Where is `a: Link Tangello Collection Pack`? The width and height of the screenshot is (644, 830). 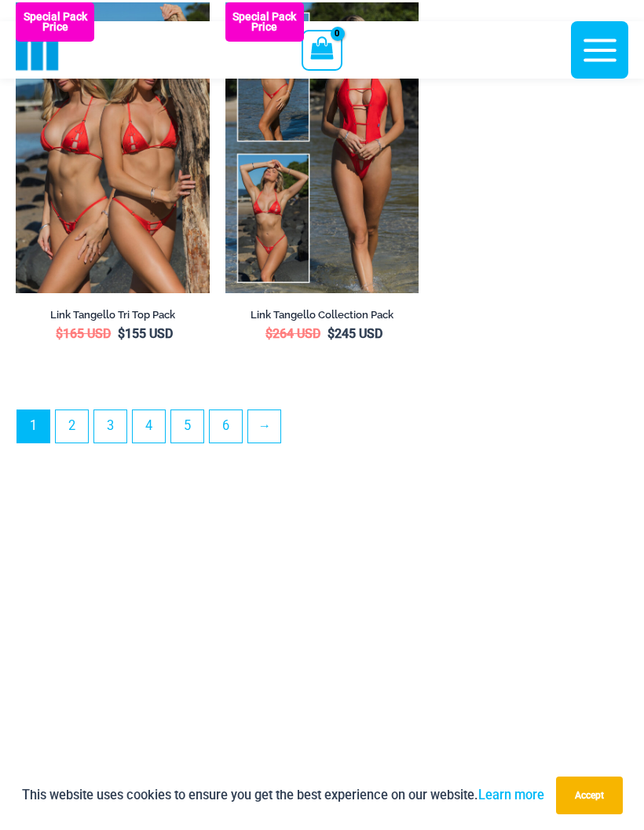
a: Link Tangello Collection Pack is located at coordinates (322, 318).